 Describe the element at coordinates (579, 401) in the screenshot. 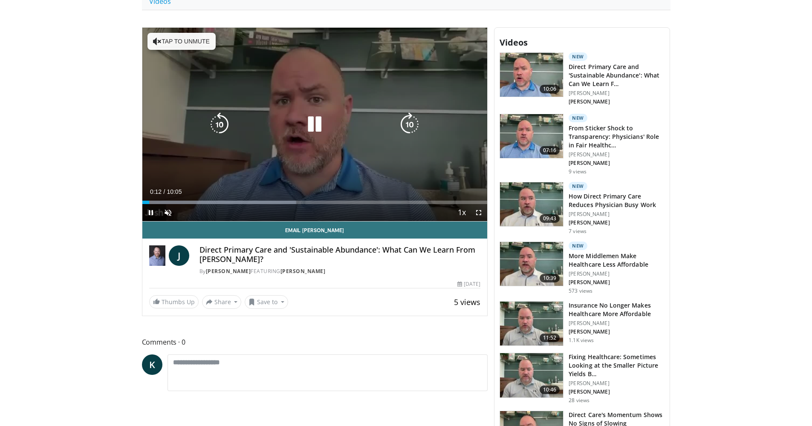

I see `p: 28 views` at that location.